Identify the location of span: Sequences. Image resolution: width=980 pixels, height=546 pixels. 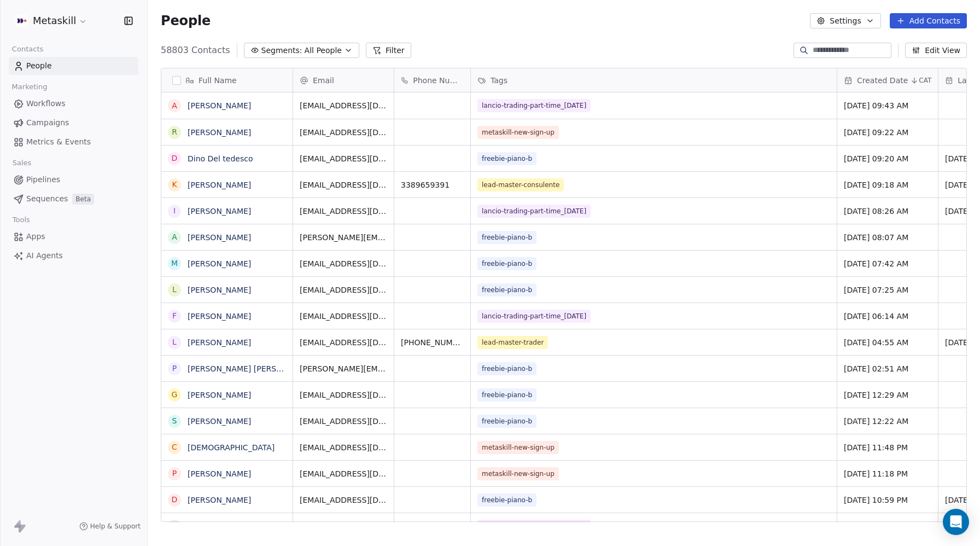
(47, 199).